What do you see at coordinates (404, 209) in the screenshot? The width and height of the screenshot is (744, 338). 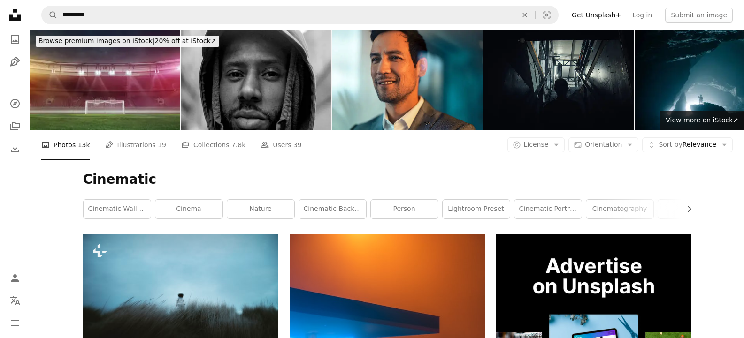 I see `a: person` at bounding box center [404, 209].